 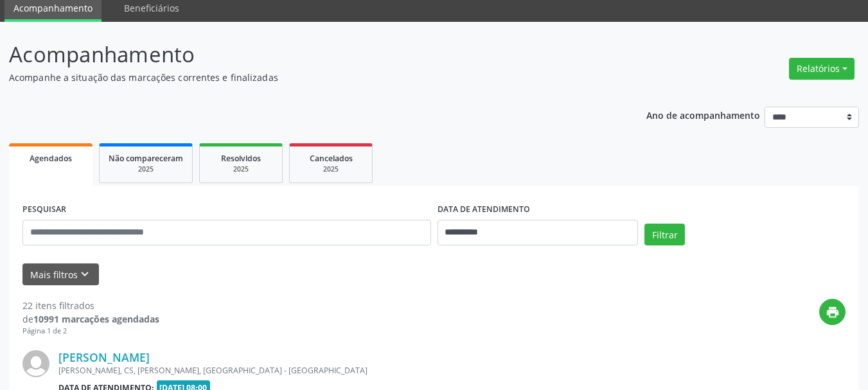 I want to click on img: img, so click(x=36, y=364).